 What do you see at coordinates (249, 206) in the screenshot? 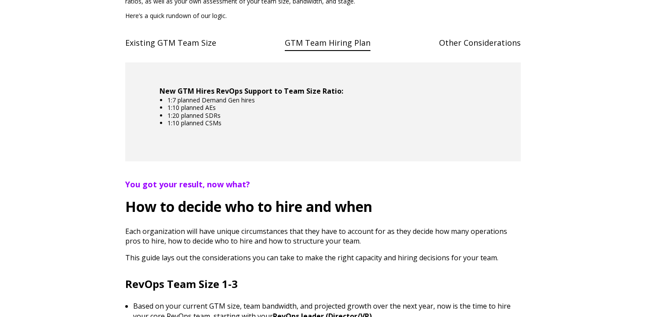
I see `strong: How to decide who to hire and when` at bounding box center [249, 206].